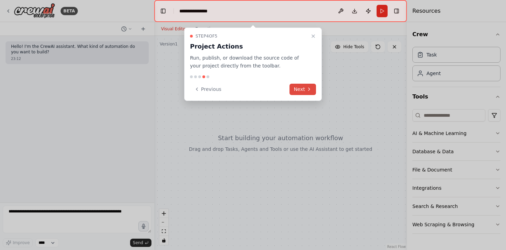 The image size is (506, 250). Describe the element at coordinates (208, 89) in the screenshot. I see `button: Previous` at that location.